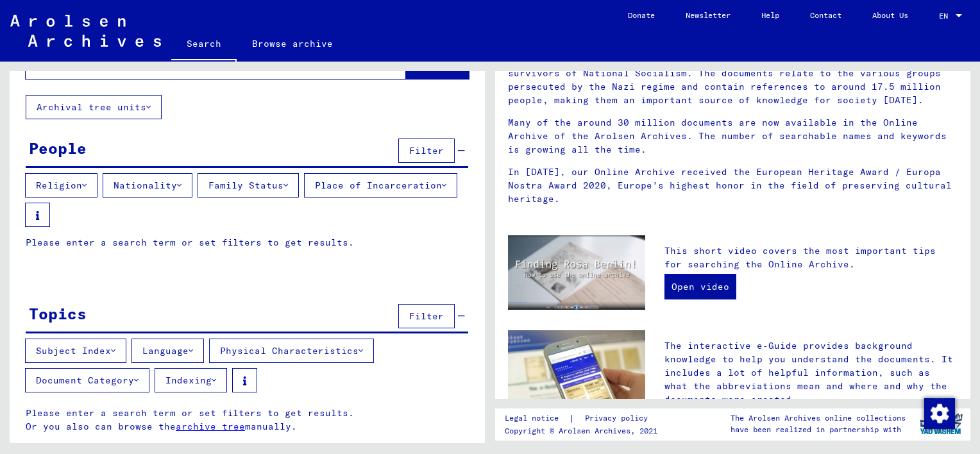 The height and width of the screenshot is (454, 980). What do you see at coordinates (577, 273) in the screenshot?
I see `img: video.jpg` at bounding box center [577, 273].